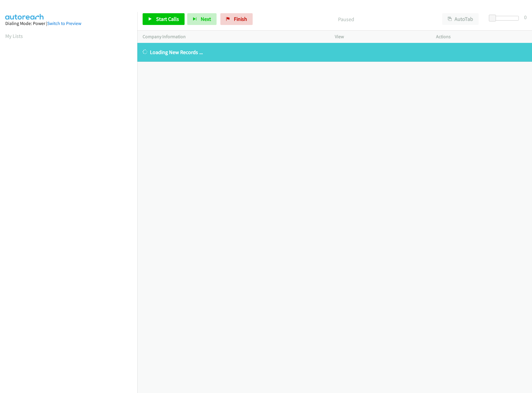  I want to click on a: Switch to Preview, so click(64, 23).